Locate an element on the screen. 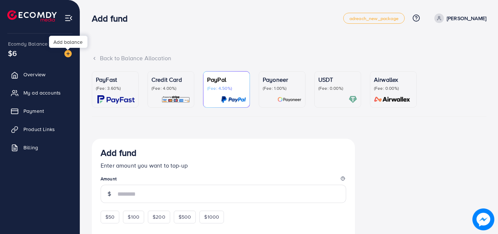 This screenshot has height=234, width=498. p: PayFast is located at coordinates (115, 80).